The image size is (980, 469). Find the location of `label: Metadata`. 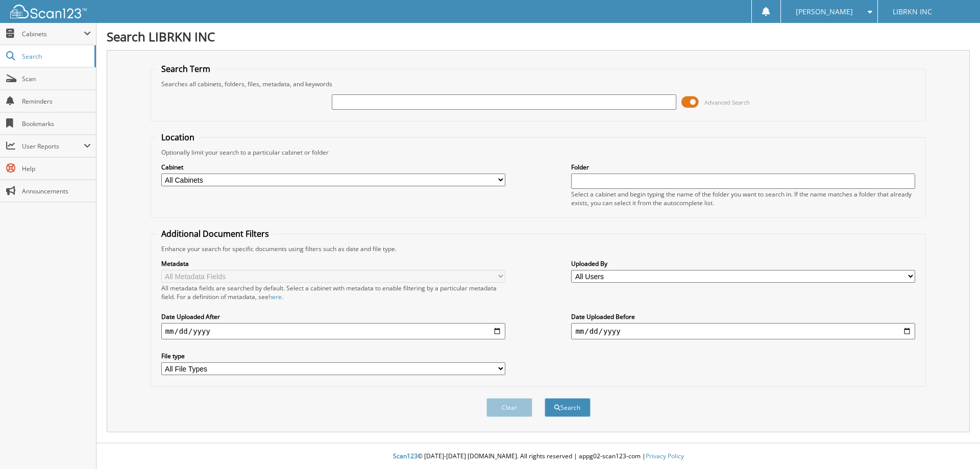

label: Metadata is located at coordinates (333, 263).